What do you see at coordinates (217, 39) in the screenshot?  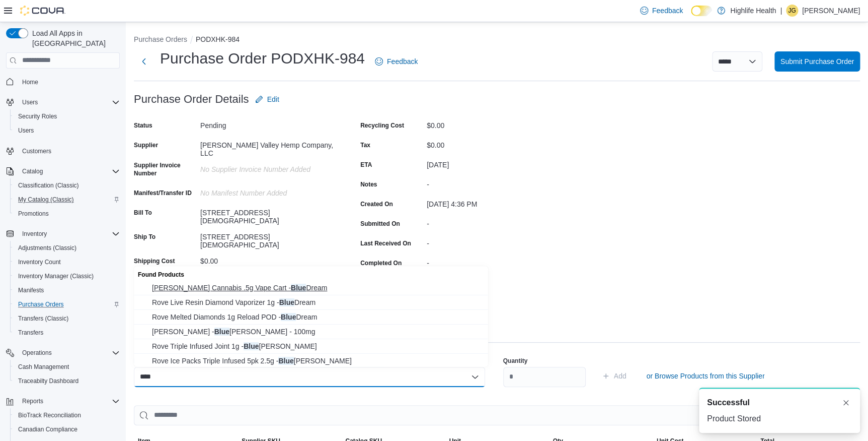 I see `button: PODXHK-984` at bounding box center [217, 39].